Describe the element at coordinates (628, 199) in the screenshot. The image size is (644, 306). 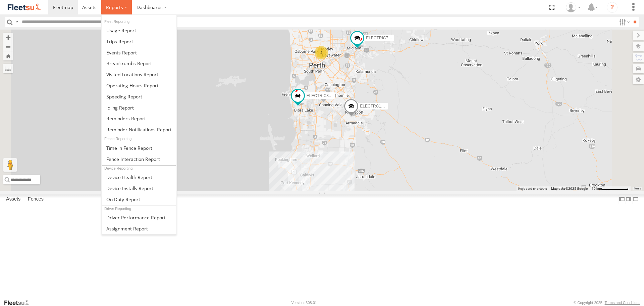
I see `label: Dock Summary Table to the Right` at that location.